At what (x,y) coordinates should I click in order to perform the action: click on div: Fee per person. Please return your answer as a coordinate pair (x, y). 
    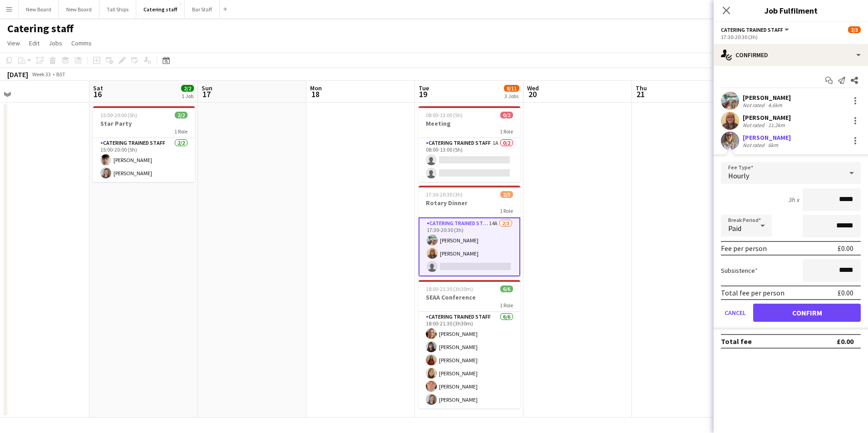
    Looking at the image, I should click on (744, 248).